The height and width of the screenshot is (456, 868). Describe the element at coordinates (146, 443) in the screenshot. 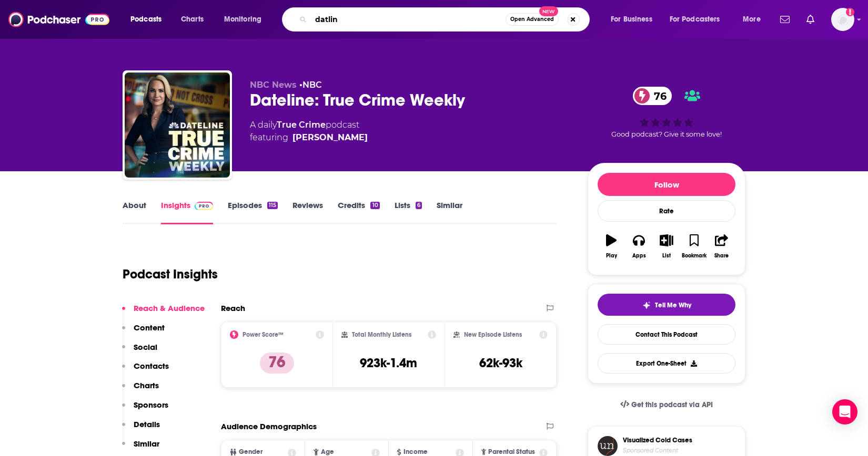

I see `p: Similar` at that location.